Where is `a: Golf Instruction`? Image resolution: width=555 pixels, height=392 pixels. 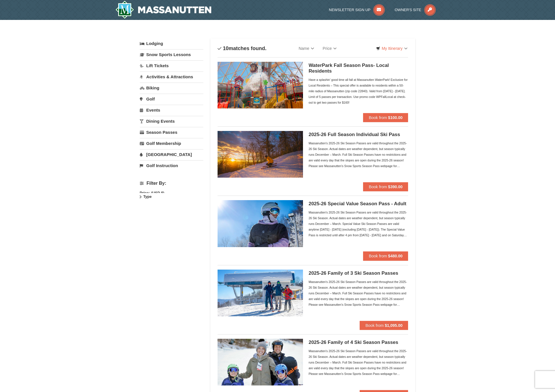
a: Golf Instruction is located at coordinates (171, 165).